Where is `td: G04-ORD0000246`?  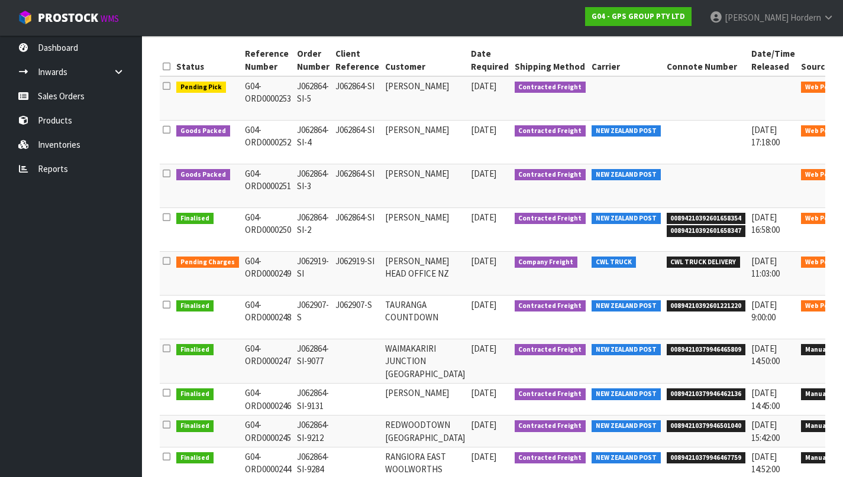
td: G04-ORD0000246 is located at coordinates (268, 400).